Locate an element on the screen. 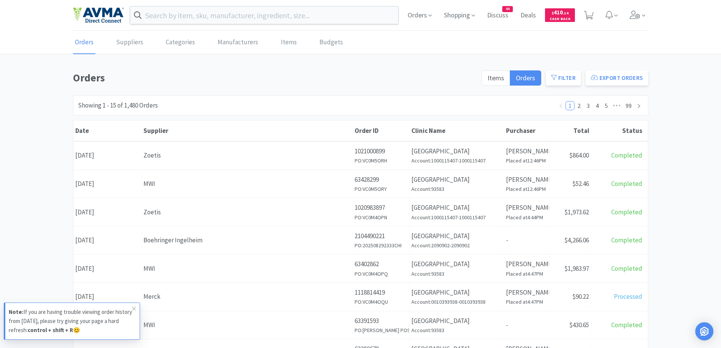 This screenshot has height=348, width=721. div: Purchaser is located at coordinates (527, 131).